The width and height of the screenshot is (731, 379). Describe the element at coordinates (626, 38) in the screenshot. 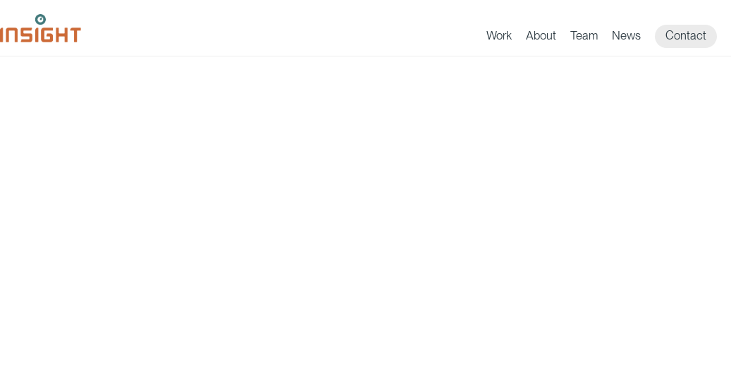

I see `a: News` at that location.